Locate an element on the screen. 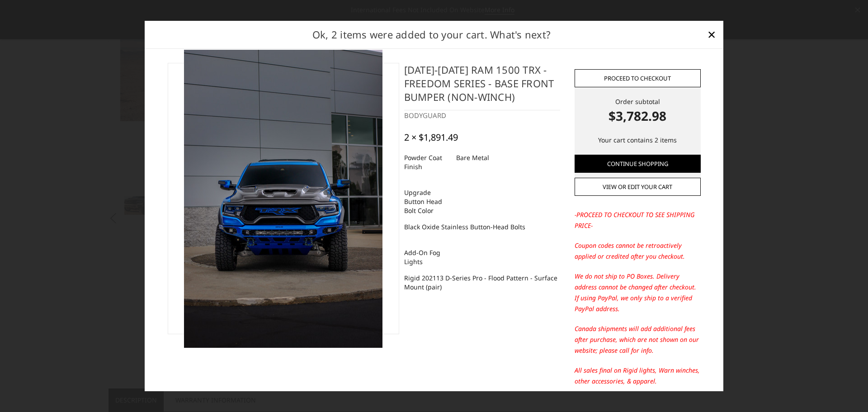 The image size is (868, 412). img: 2021-2024 Ram 1500 TRX - Freedom Series - Base Front Bumper (non-winch) is located at coordinates (283, 199).